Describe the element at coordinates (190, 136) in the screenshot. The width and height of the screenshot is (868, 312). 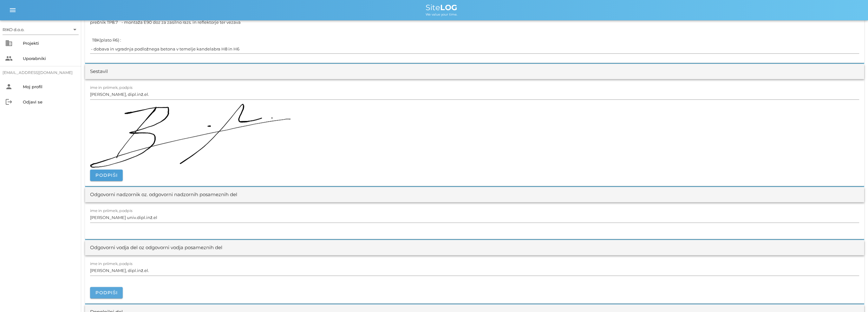
I see `img: p9EBfWoxdtRskXRk9Zy83VRMwARMwARMwARMwgeYQ+H+QNKXMNUynWQAAAABJRU5ErkJggg==` at that location.